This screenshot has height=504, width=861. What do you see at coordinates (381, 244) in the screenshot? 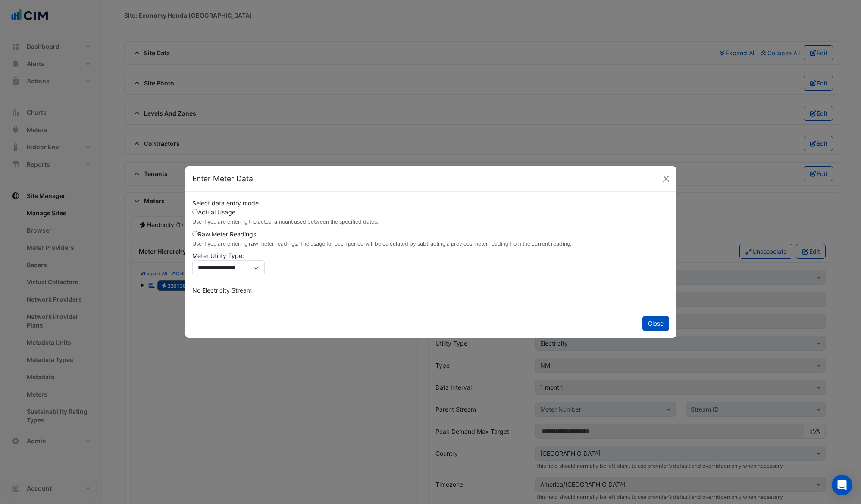
I see `small: Use if you are entering raw meter readings. The usage for each period will be calculated by subtr...` at bounding box center [381, 244].